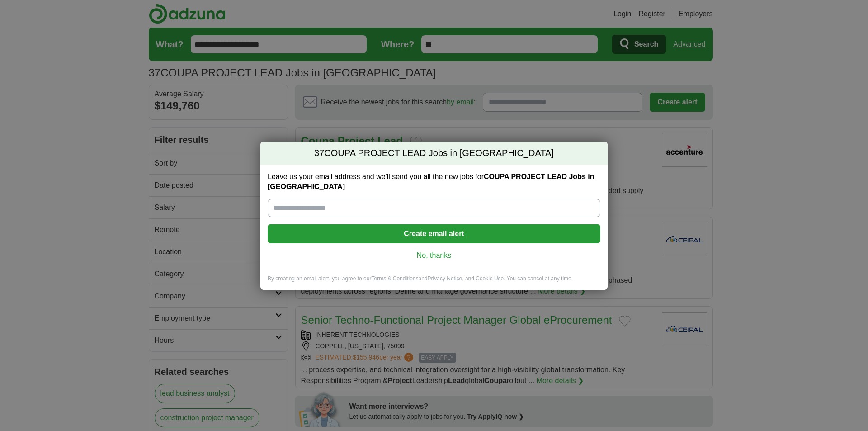  What do you see at coordinates (445, 279) in the screenshot?
I see `a: Privacy Notice` at bounding box center [445, 279].